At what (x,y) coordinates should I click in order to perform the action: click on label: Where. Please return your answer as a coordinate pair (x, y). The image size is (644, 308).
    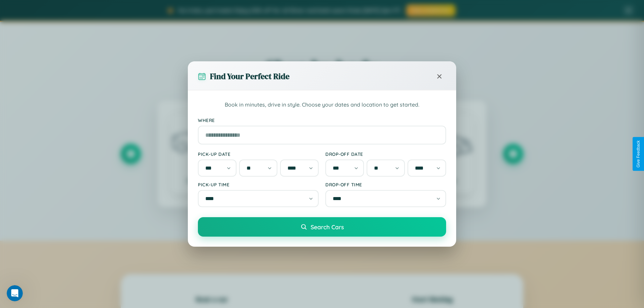
    Looking at the image, I should click on (322, 120).